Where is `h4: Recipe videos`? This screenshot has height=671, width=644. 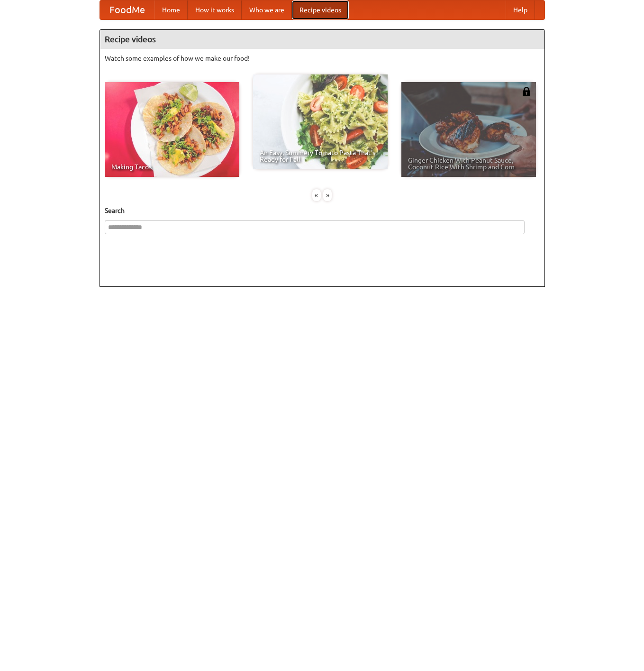 h4: Recipe videos is located at coordinates (322, 39).